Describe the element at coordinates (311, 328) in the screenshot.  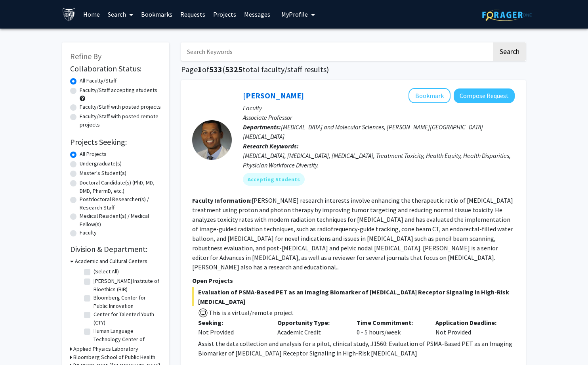
I see `div: Academic Credit` at that location.